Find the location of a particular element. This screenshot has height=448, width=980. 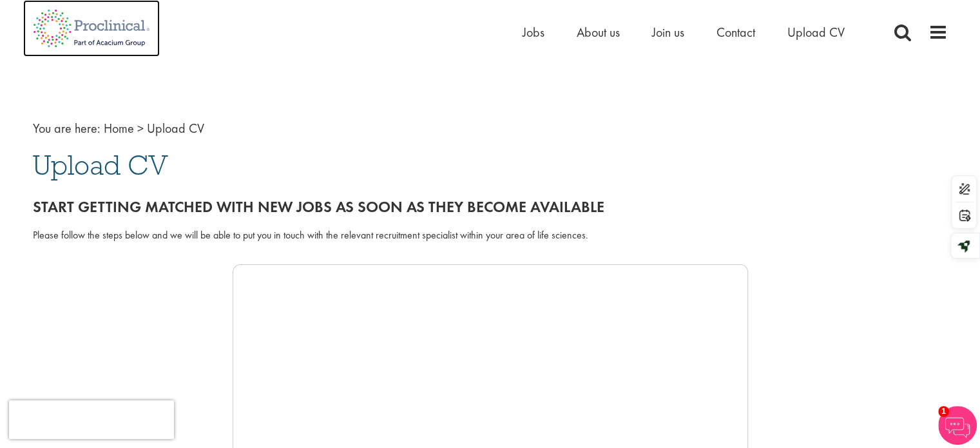

a: Upload CV is located at coordinates (815, 32).